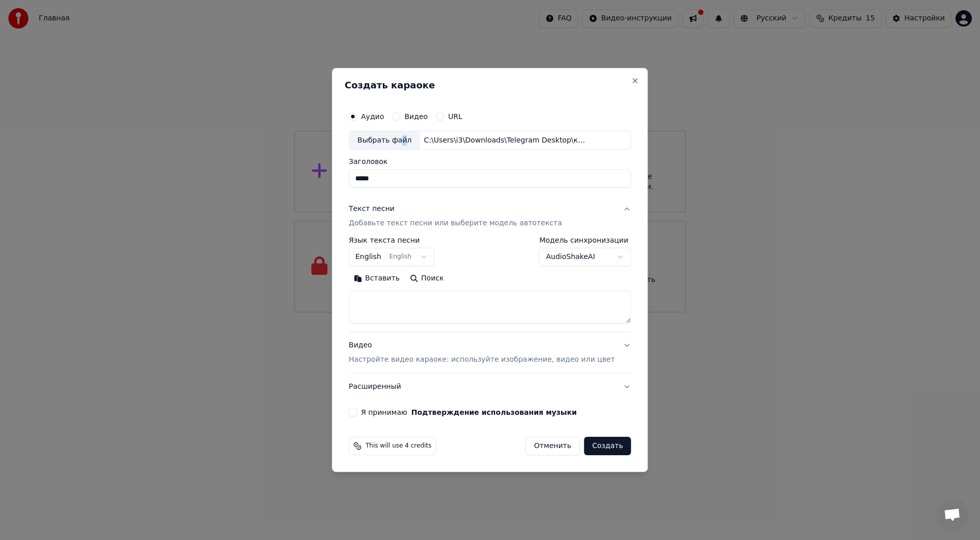  What do you see at coordinates (427, 279) in the screenshot?
I see `button: Поиск` at bounding box center [427, 279].